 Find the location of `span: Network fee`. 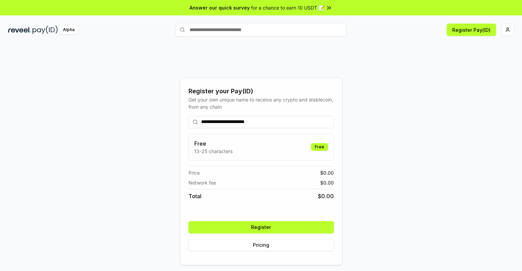

span: Network fee is located at coordinates (202, 183).